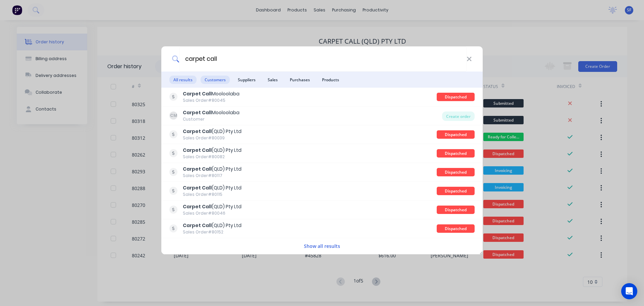 Image resolution: width=644 pixels, height=306 pixels. Describe the element at coordinates (212, 195) in the screenshot. I see `div: Sales Order #80115` at that location.